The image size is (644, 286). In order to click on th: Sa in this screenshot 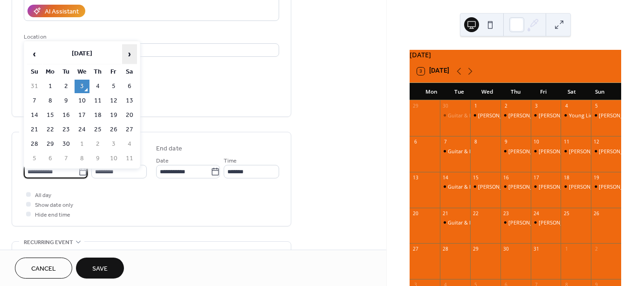, I will do `click(130, 72)`.